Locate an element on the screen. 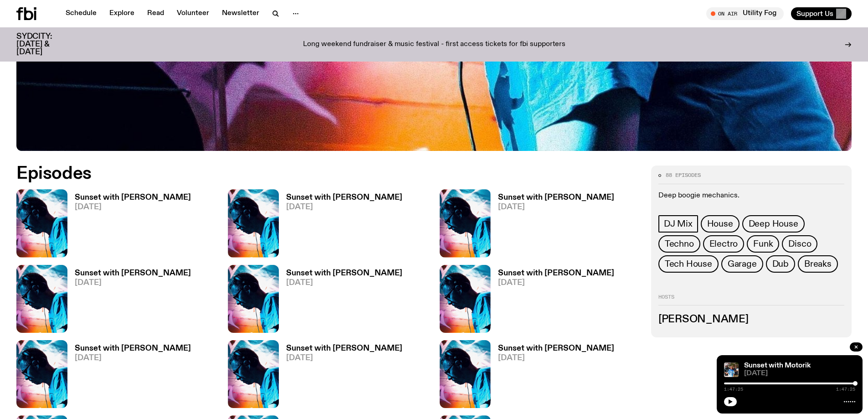 The image size is (868, 419). a: Electro is located at coordinates (724, 244).